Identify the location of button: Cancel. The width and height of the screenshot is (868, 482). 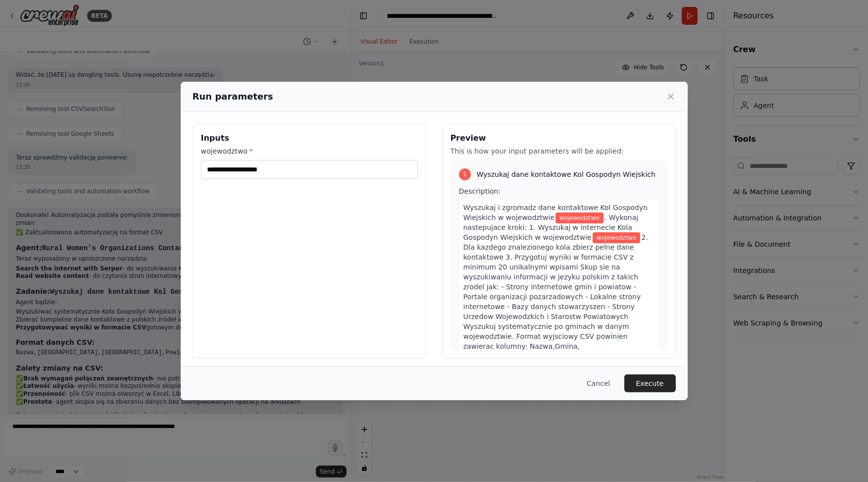
(598, 383).